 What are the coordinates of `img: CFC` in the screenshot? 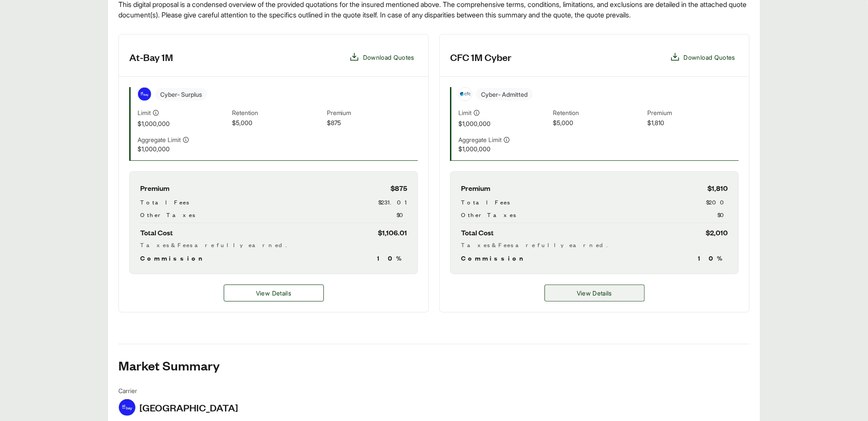 It's located at (466, 94).